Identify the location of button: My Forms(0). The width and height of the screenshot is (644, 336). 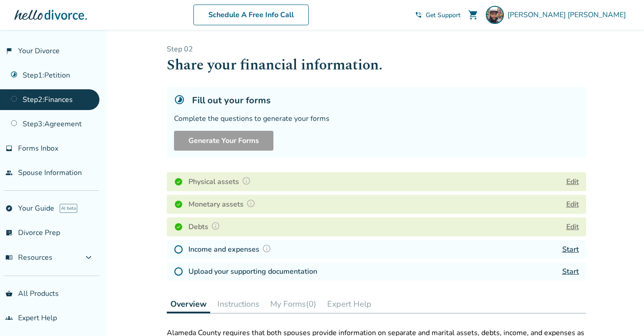
(293, 304).